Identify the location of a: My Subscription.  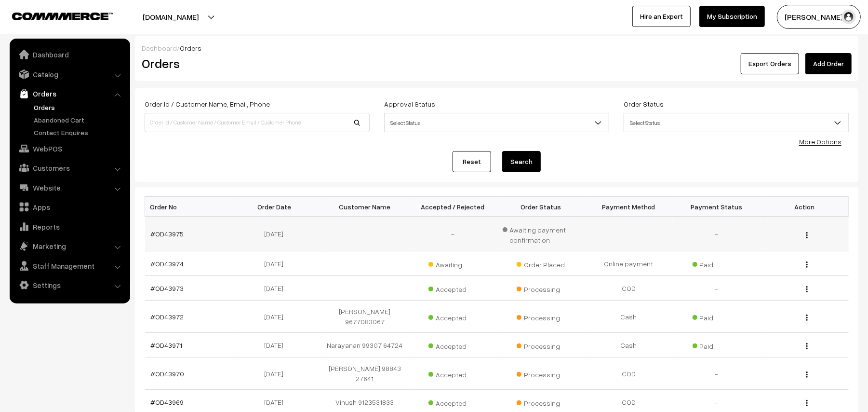
(732, 16).